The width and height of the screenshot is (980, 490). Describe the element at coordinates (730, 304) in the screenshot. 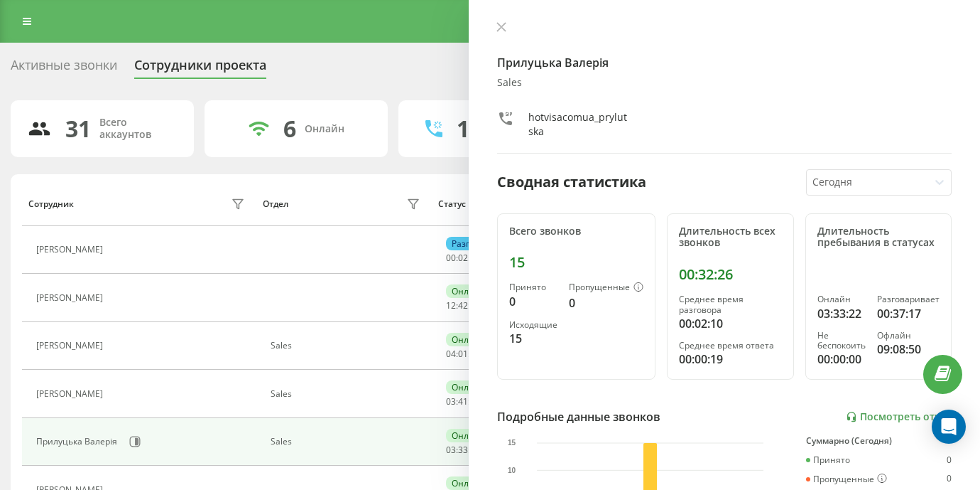

I see `div: Среднее время разговора` at that location.